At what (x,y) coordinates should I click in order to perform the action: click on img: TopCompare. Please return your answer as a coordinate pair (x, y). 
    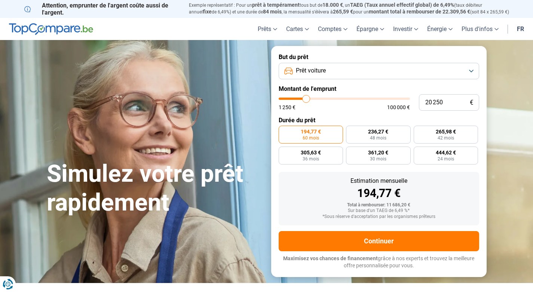
    Looking at the image, I should click on (51, 29).